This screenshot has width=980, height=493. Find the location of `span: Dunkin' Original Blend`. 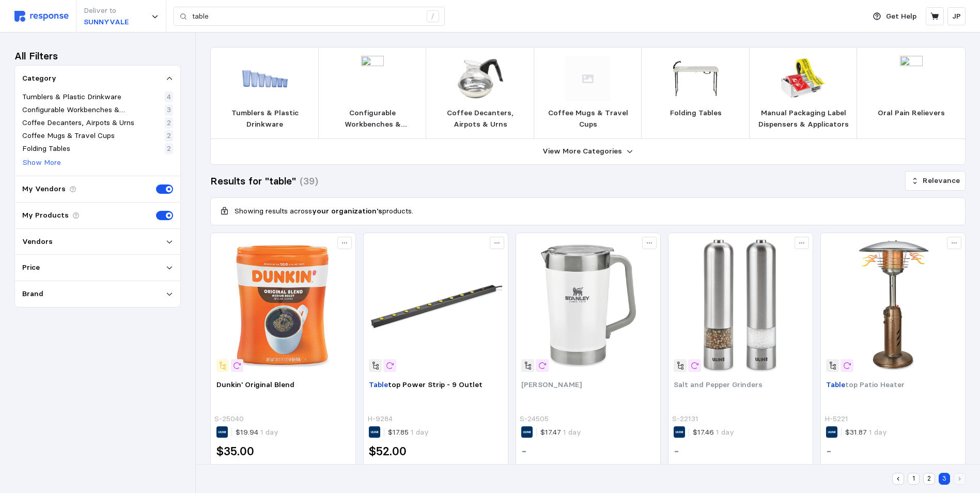

span: Dunkin' Original Blend is located at coordinates (255, 384).